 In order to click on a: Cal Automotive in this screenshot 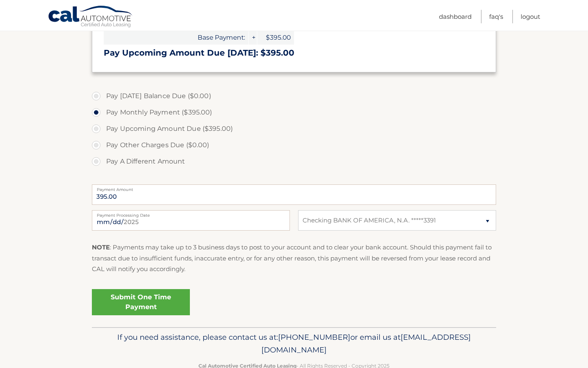, I will do `click(91, 17)`.